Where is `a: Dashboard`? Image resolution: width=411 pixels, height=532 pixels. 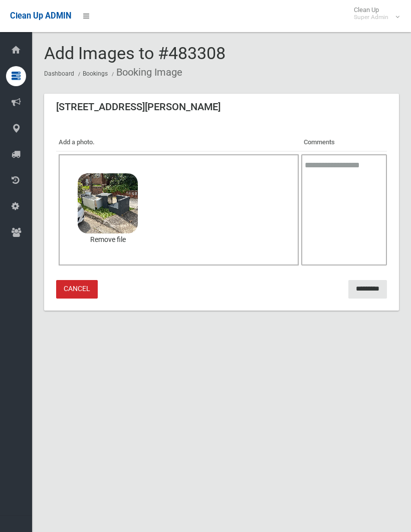 a: Dashboard is located at coordinates (59, 74).